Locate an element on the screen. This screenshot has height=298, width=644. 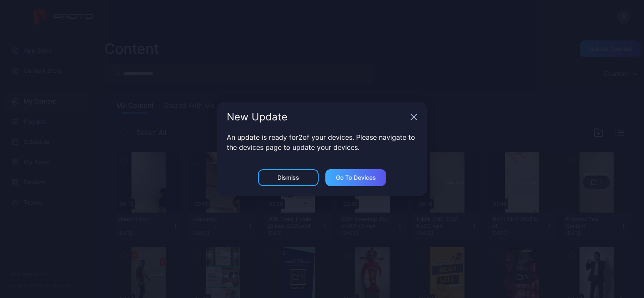
div: Go to devices is located at coordinates (356, 178).